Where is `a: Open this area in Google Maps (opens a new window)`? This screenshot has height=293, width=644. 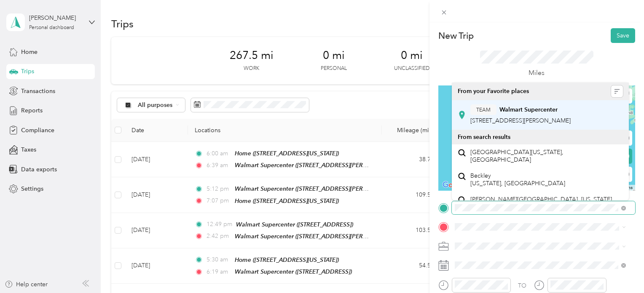 a: Open this area in Google Maps (opens a new window) is located at coordinates (454, 185).